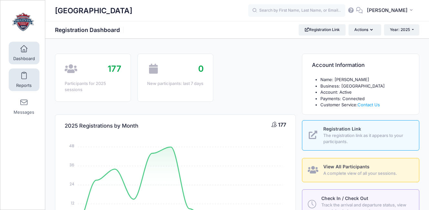  Describe the element at coordinates (175, 84) in the screenshot. I see `div: New participants: last 7 days` at that location.